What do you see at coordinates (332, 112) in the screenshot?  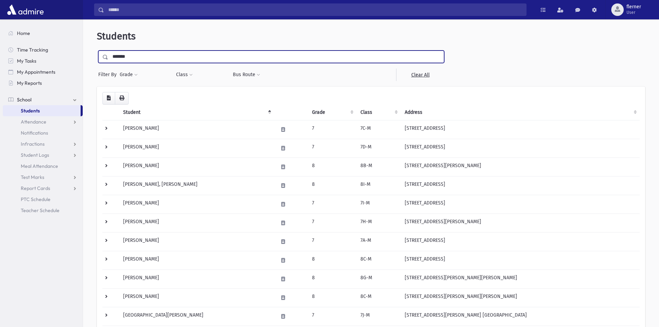 I see `th: Grade: activate to sort column ascending` at bounding box center [332, 112].